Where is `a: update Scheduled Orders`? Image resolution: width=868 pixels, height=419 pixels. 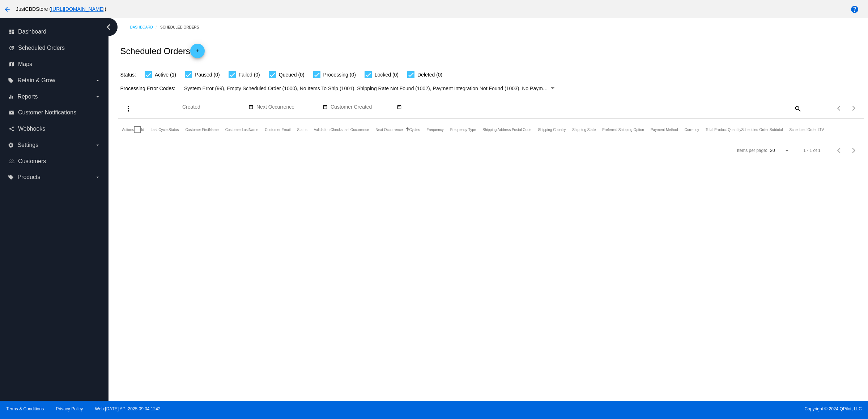
a: update Scheduled Orders is located at coordinates (55, 48).